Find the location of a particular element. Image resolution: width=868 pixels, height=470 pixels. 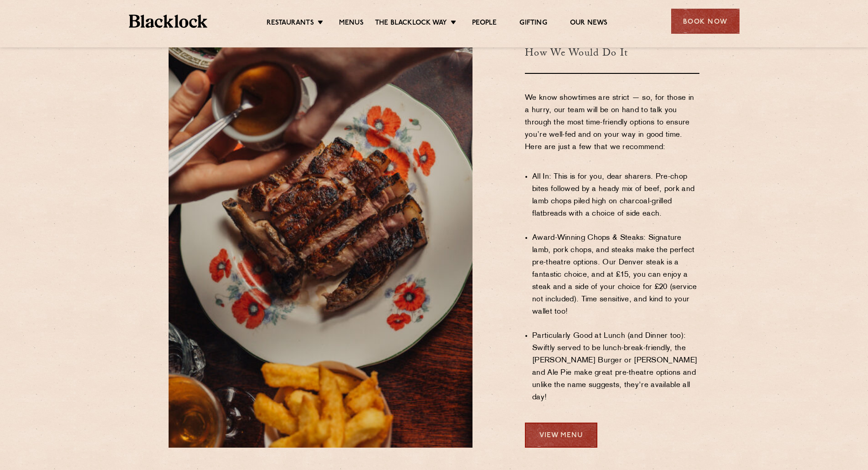

h3: How We Would Do It is located at coordinates (612, 53).